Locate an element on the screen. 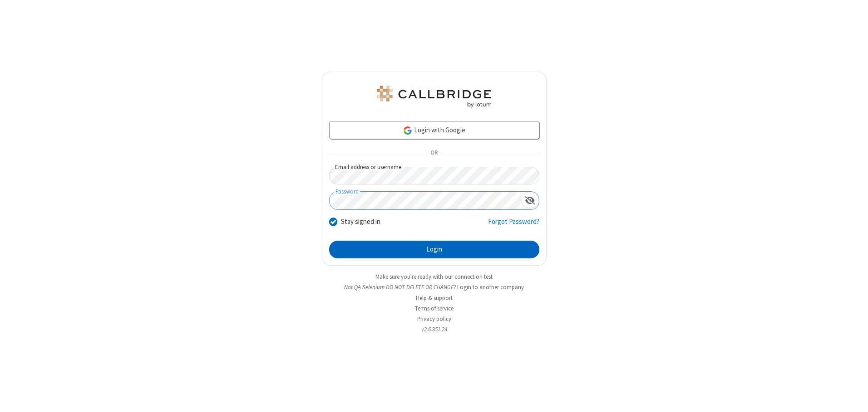 The height and width of the screenshot is (412, 868). input: Password is located at coordinates (425, 200).